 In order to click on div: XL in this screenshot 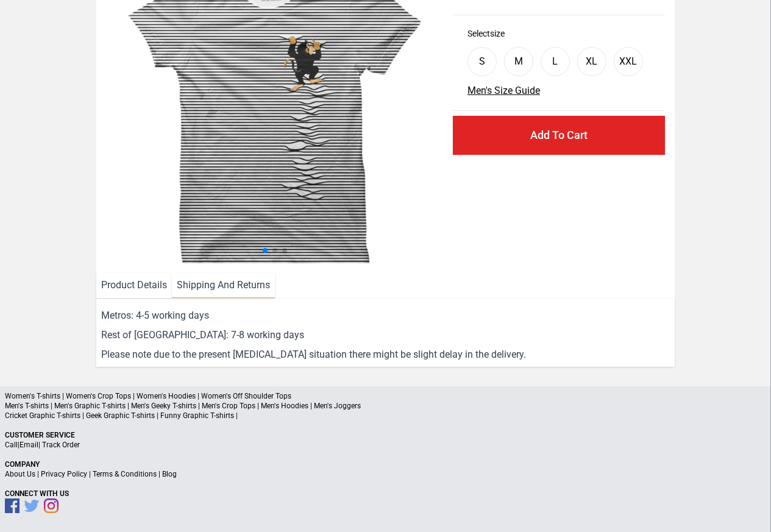, I will do `click(591, 62)`.